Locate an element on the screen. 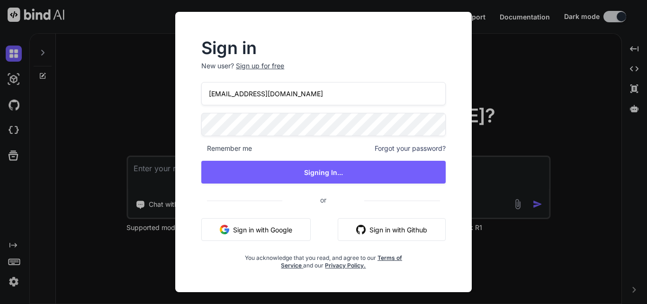 The width and height of the screenshot is (647, 304). input: Login or Email is located at coordinates (323, 93).